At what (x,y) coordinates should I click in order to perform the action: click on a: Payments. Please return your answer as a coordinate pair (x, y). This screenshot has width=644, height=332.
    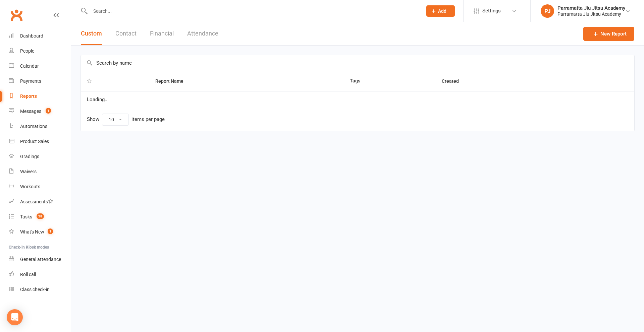
    Looking at the image, I should click on (39, 81).